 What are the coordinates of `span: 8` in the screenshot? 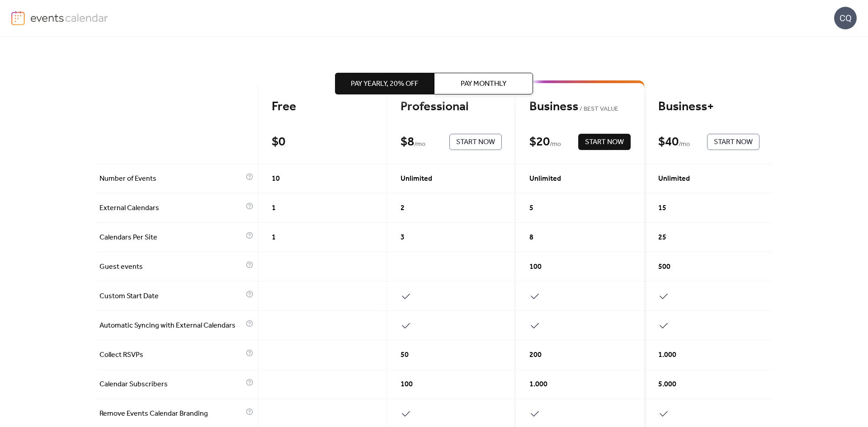 It's located at (532, 238).